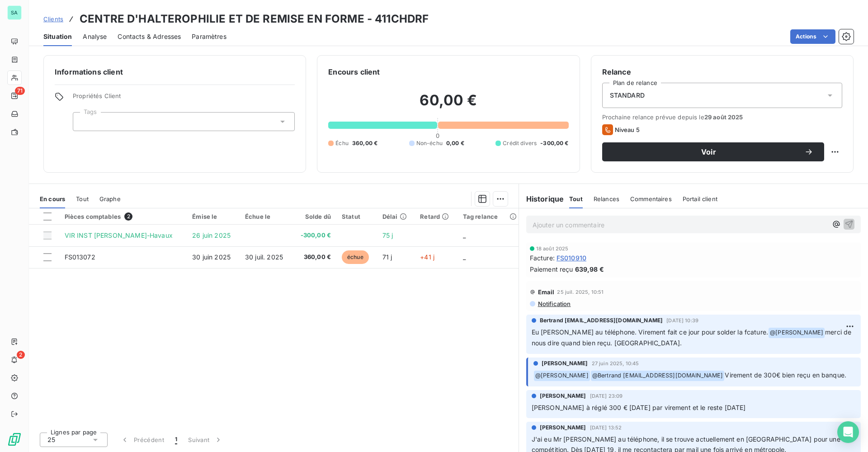 This screenshot has height=452, width=868. I want to click on a: Clients, so click(54, 19).